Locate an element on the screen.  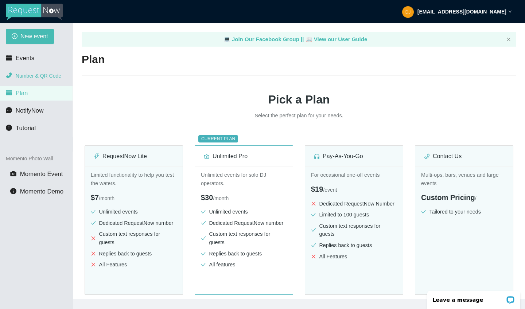
span: down is located at coordinates (510, 12).